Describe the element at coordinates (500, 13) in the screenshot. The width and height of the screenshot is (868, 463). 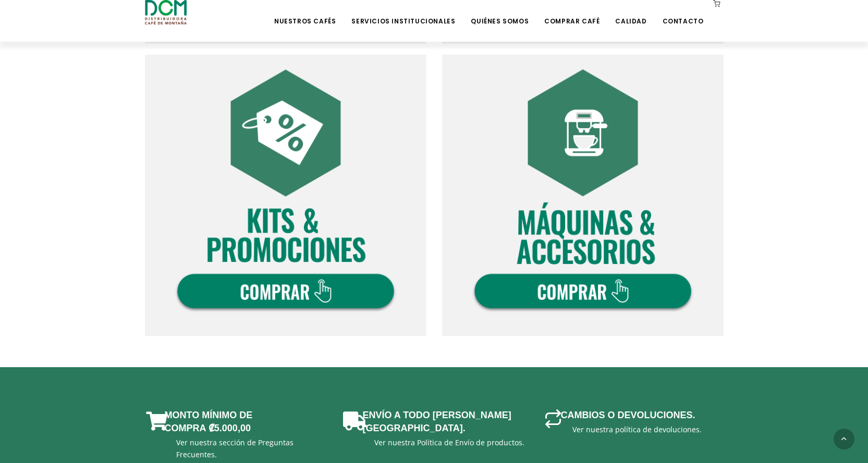
I see `a: Quiénes Somos` at that location.